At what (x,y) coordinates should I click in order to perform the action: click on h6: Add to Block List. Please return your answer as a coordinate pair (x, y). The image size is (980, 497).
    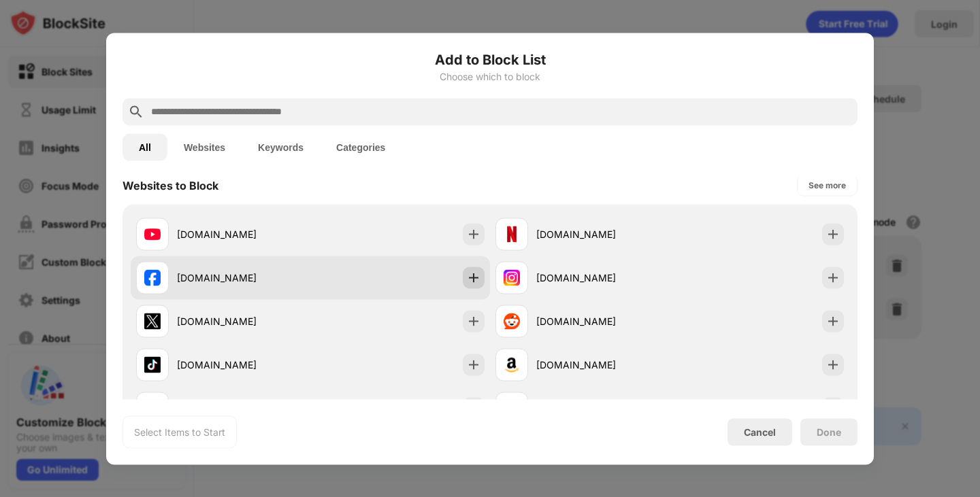
    Looking at the image, I should click on (490, 59).